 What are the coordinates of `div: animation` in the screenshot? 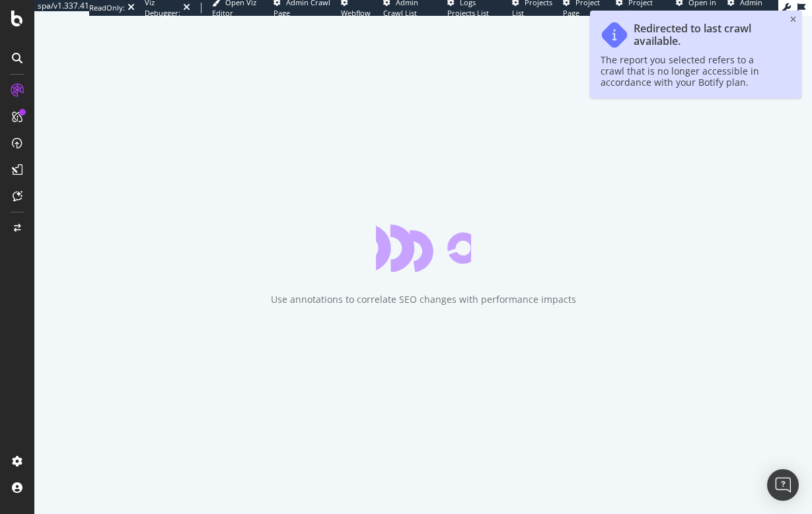 It's located at (423, 248).